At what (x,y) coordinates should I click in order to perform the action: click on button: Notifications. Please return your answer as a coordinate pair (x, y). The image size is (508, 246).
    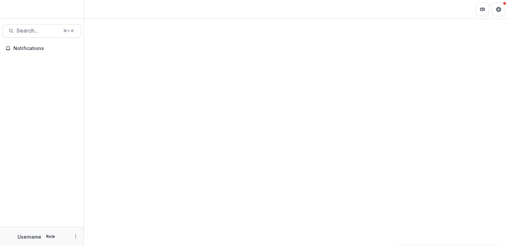
    Looking at the image, I should click on (42, 48).